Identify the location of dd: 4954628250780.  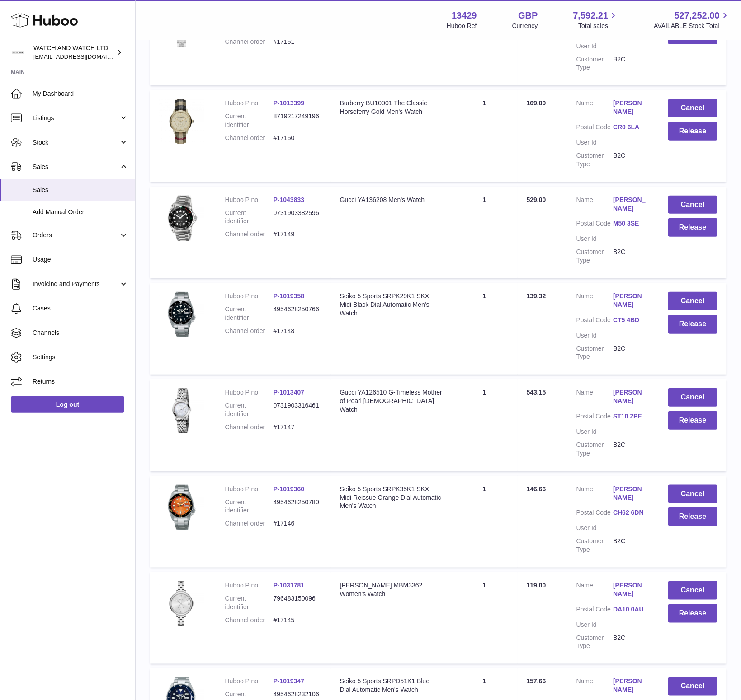
(297, 507).